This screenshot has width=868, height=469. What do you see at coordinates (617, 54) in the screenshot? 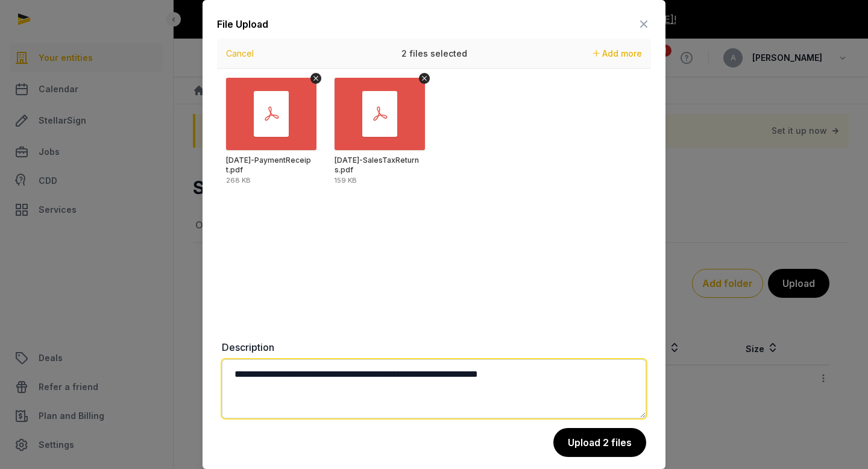
I see `button: Add more files` at bounding box center [617, 54].